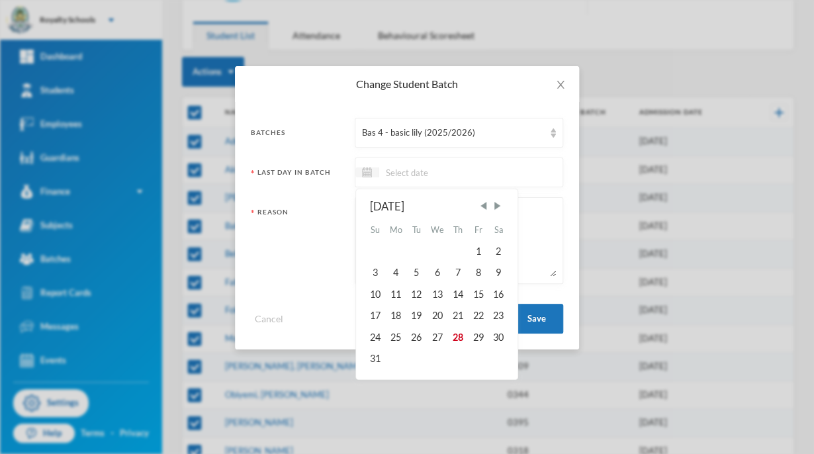  What do you see at coordinates (396, 295) in the screenshot?
I see `div: Mon Aug 11 2025` at bounding box center [396, 295].